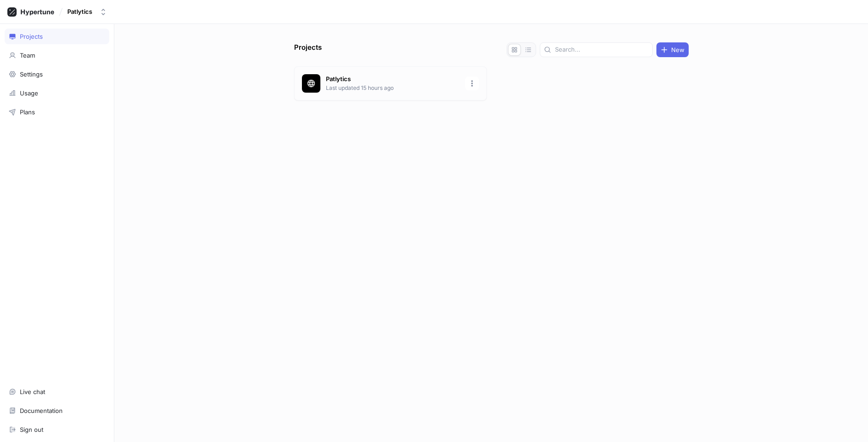 The width and height of the screenshot is (868, 442). What do you see at coordinates (56, 36) in the screenshot?
I see `a: Projects` at bounding box center [56, 36].